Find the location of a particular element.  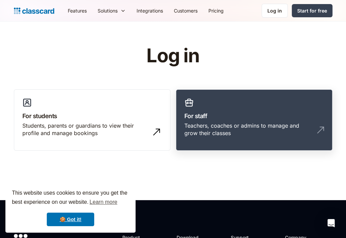

a: Logo is located at coordinates (34, 11).